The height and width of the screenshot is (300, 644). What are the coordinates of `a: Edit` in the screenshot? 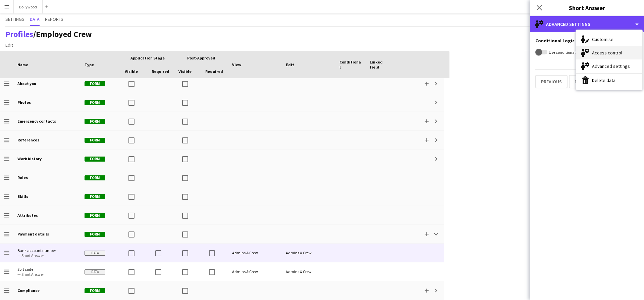 It's located at (9, 45).